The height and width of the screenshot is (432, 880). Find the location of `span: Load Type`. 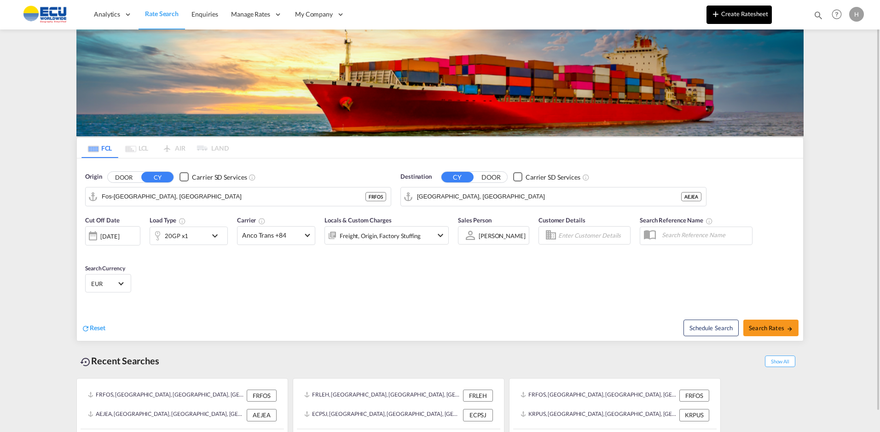

span: Load Type is located at coordinates (167, 220).